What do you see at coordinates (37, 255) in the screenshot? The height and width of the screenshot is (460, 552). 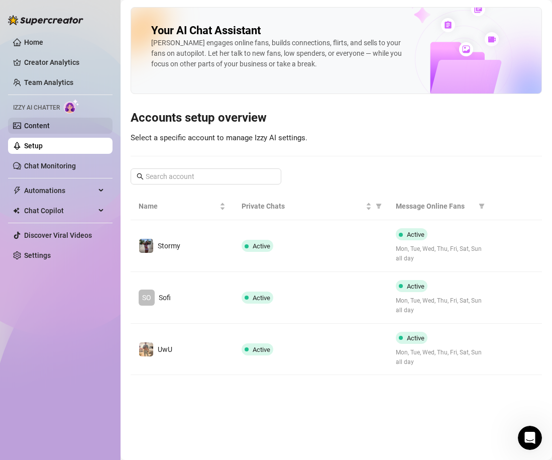 I see `a: Settings` at bounding box center [37, 255].